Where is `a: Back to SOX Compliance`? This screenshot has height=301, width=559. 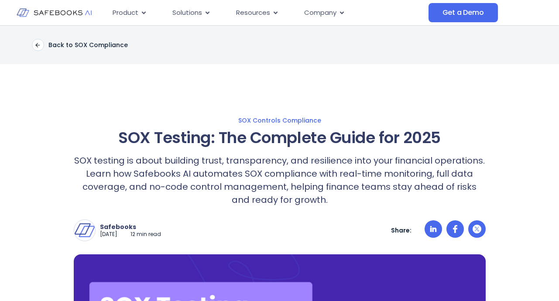 a: Back to SOX Compliance is located at coordinates (80, 45).